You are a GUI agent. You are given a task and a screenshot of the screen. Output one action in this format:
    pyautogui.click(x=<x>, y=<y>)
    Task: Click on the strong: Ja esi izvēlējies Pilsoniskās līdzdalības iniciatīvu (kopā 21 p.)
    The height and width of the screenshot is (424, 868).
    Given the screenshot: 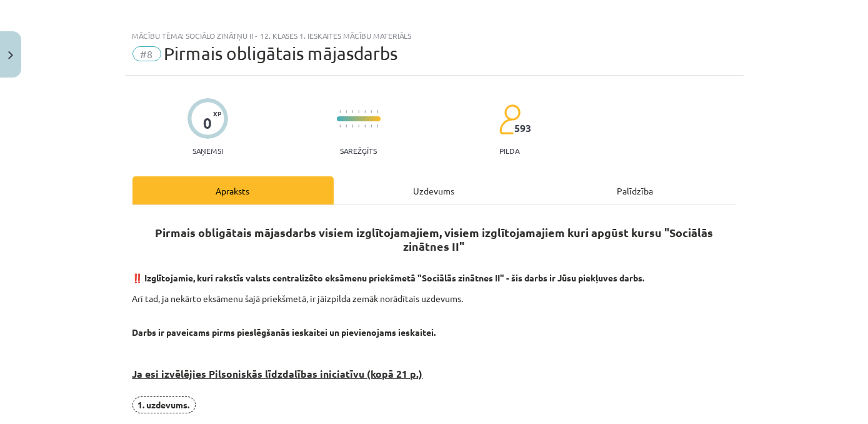 What is the action you would take?
    pyautogui.click(x=278, y=373)
    